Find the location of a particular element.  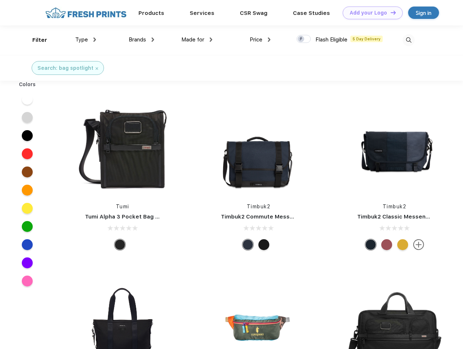

span: Type is located at coordinates (81, 40).